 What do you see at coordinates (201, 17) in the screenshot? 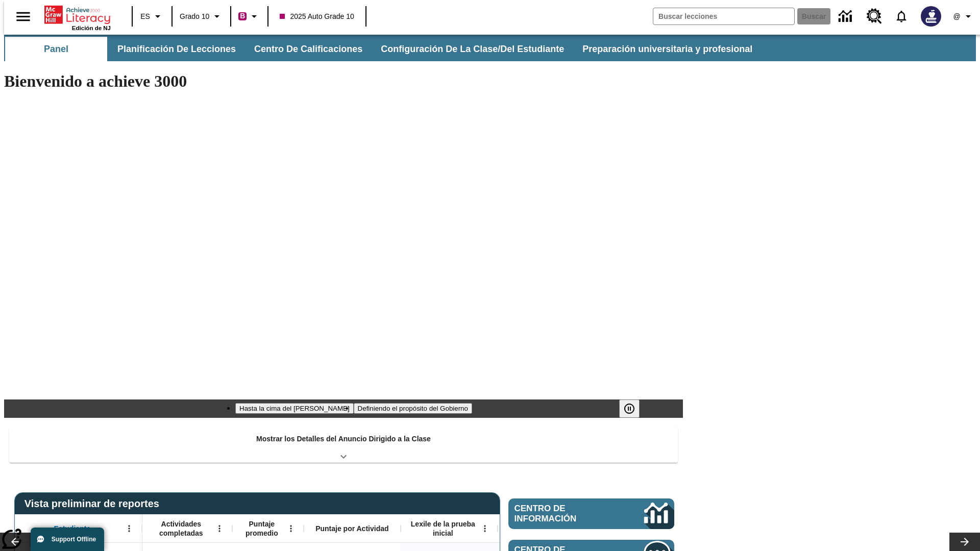
I see `button: Grado: Grado 10, Elige un grado` at bounding box center [201, 17].